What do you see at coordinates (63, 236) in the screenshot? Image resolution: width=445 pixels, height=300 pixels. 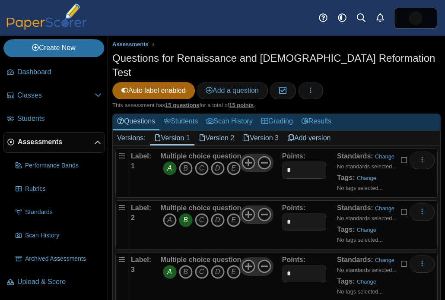 I see `span: Scan History` at bounding box center [63, 236].